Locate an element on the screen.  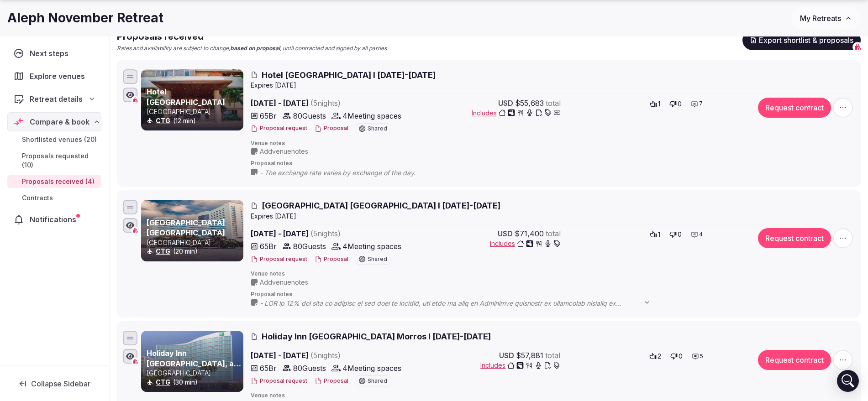
span: Contracts is located at coordinates (37, 198).